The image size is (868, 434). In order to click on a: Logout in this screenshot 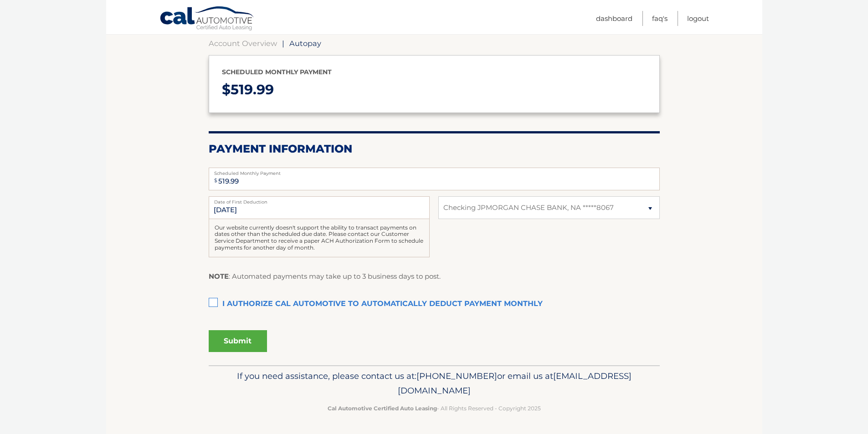, I will do `click(698, 18)`.